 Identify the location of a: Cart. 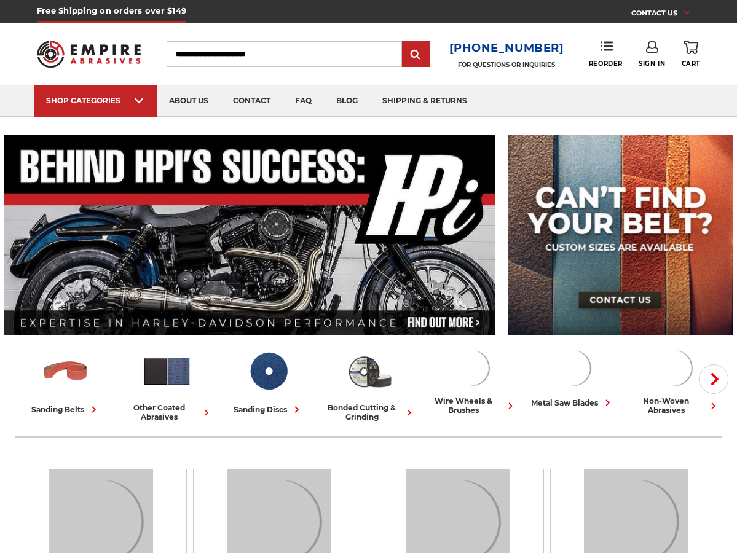
(691, 54).